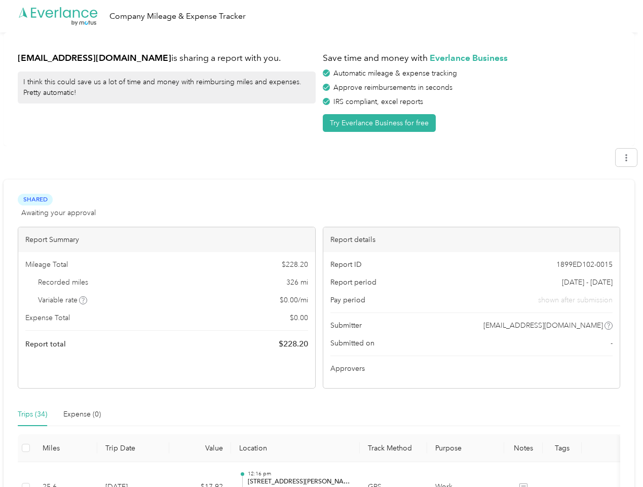 This screenshot has height=487, width=643. What do you see at coordinates (133, 447) in the screenshot?
I see `th: Trip Date` at bounding box center [133, 447].